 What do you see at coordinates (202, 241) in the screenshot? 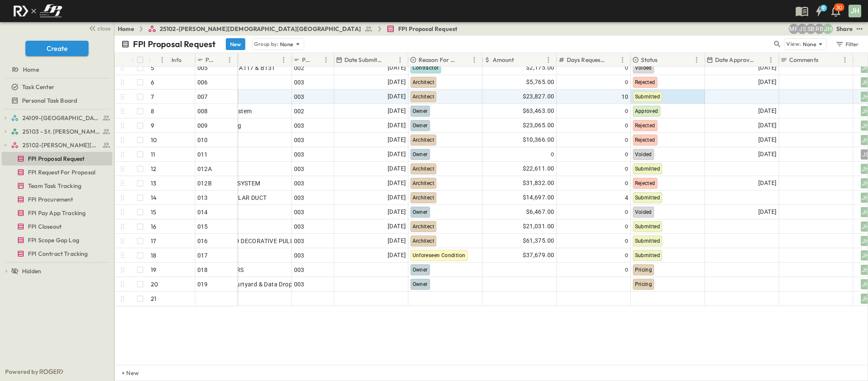
I see `span: 016` at bounding box center [202, 241].